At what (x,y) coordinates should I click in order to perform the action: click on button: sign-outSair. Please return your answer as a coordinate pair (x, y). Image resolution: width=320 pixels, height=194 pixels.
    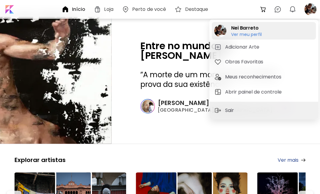
    Looking at the image, I should click on (225, 111).